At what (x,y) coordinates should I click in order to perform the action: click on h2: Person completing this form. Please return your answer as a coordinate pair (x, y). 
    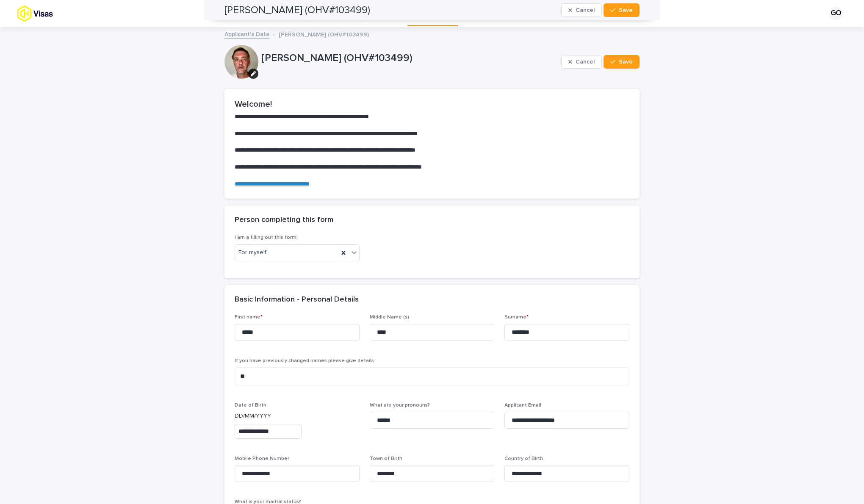
    Looking at the image, I should click on (284, 220).